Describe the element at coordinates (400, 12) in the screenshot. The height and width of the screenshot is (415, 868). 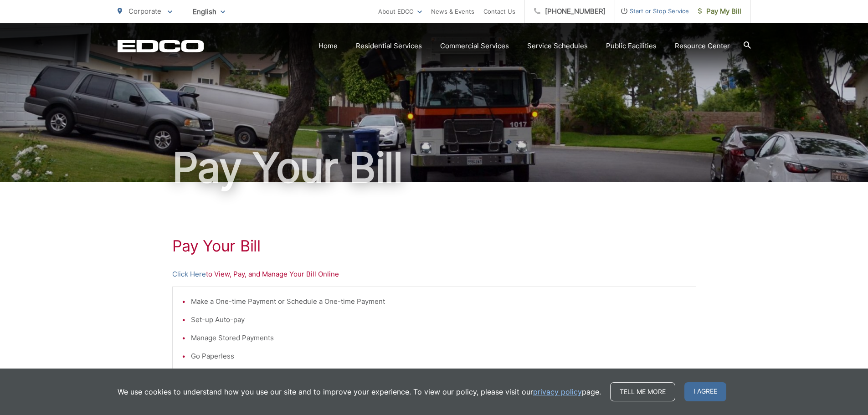
I see `a: About EDCO` at that location.